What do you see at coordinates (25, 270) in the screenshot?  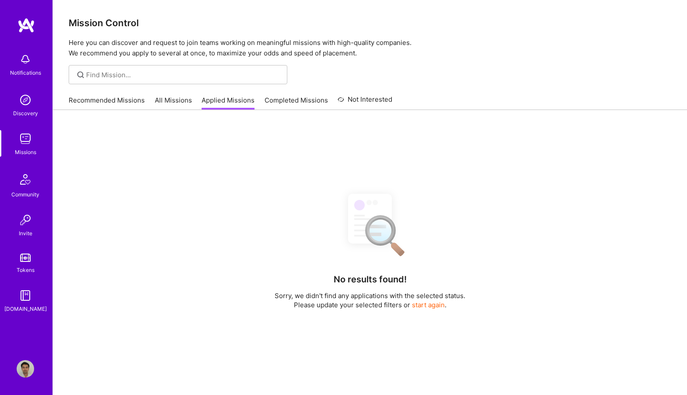 I see `div: Tokens` at bounding box center [25, 270].